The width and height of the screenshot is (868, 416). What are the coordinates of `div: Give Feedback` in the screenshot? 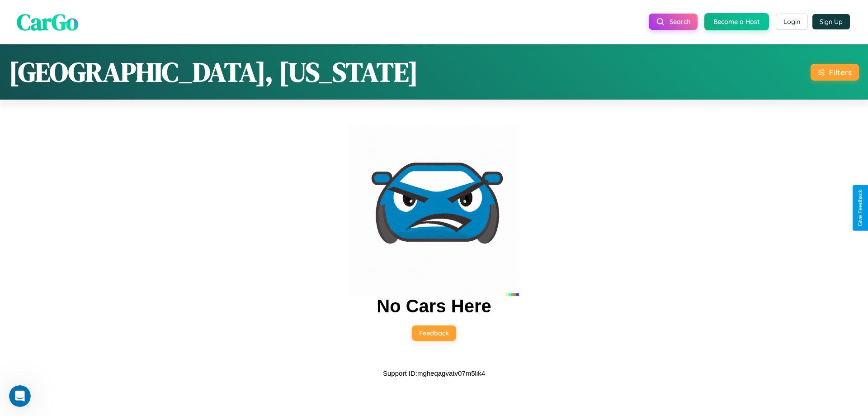 It's located at (860, 208).